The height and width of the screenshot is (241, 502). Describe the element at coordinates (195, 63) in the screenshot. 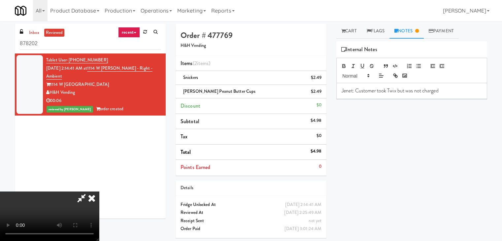

I see `span: Items` at that location.